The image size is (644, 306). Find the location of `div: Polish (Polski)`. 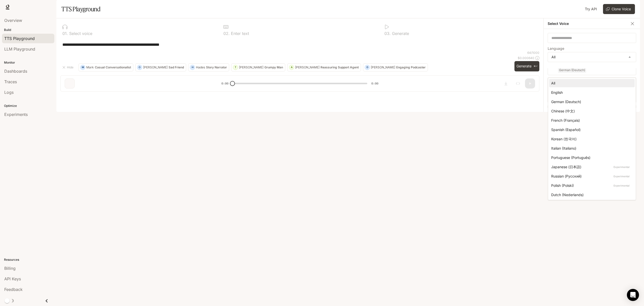

div: Polish (Polski) is located at coordinates (591, 185).